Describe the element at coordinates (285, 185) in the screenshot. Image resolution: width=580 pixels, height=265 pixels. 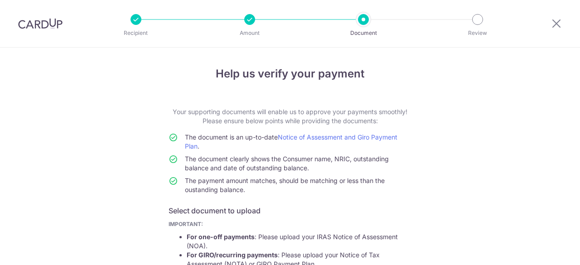
I see `span: The payment amount matches, should be matching or less than the oustanding balance.` at that location.